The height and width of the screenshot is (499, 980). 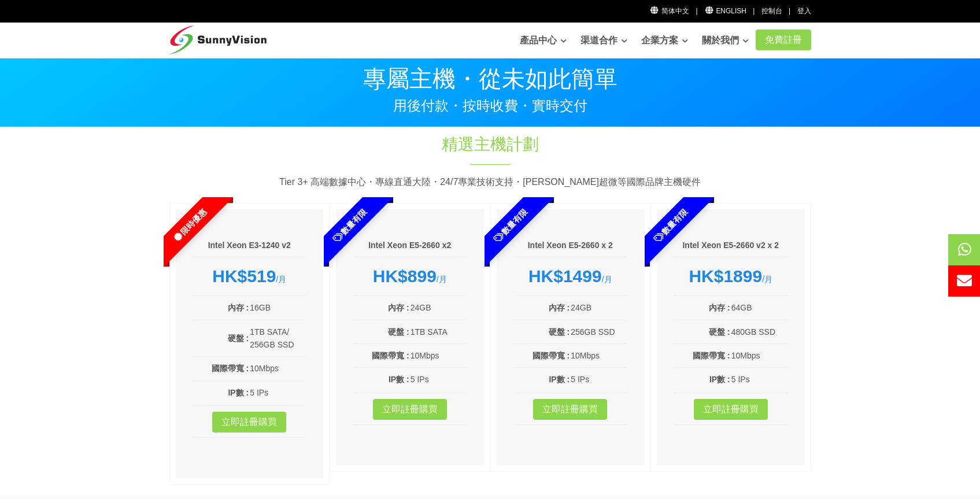 I want to click on a: 登入, so click(x=804, y=11).